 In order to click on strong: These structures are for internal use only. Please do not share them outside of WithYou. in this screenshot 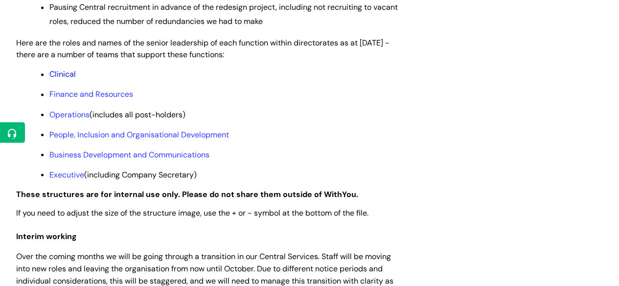, I will do `click(187, 194)`.